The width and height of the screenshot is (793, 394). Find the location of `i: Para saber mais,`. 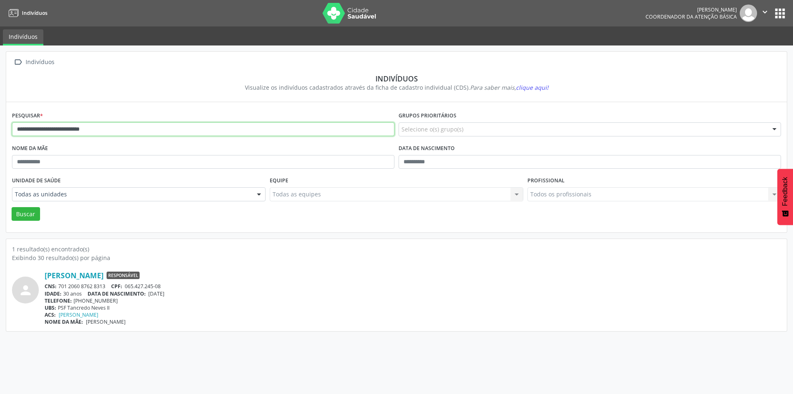

i: Para saber mais, is located at coordinates (509, 87).